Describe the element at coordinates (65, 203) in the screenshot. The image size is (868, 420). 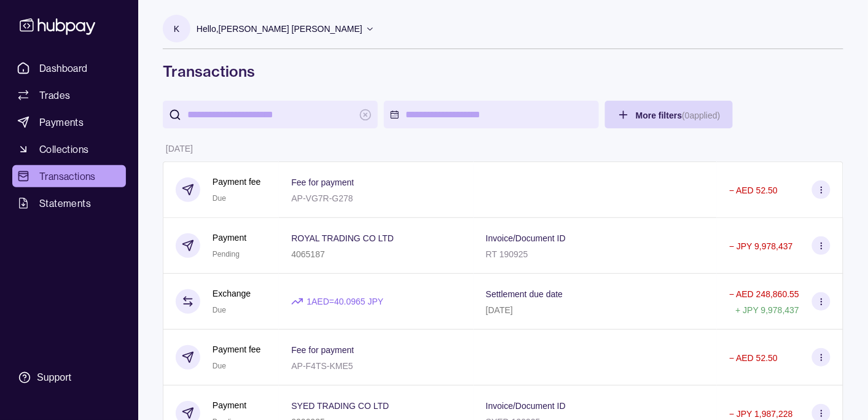
I see `span: Statements` at that location.